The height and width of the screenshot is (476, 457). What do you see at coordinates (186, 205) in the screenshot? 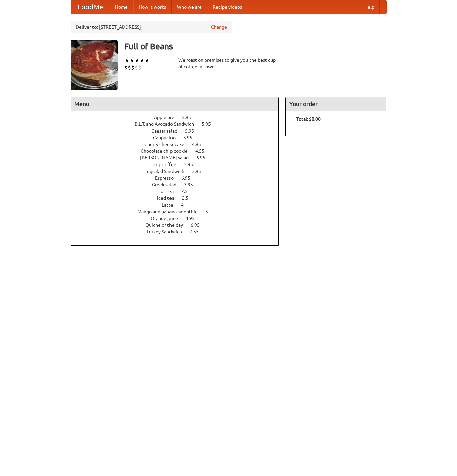
I see `span: 4` at bounding box center [186, 205].